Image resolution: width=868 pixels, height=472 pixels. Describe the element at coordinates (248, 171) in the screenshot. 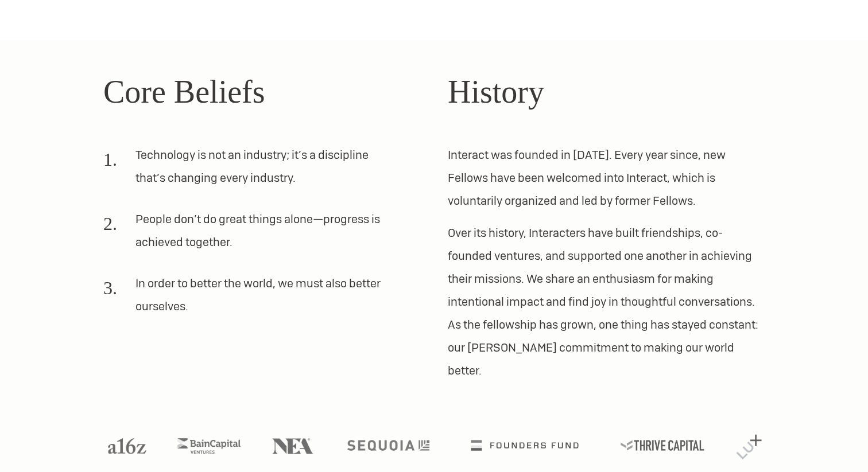

I see `li: Technology is not an industry; it’s a discipline that’s changing every industry.` at that location.